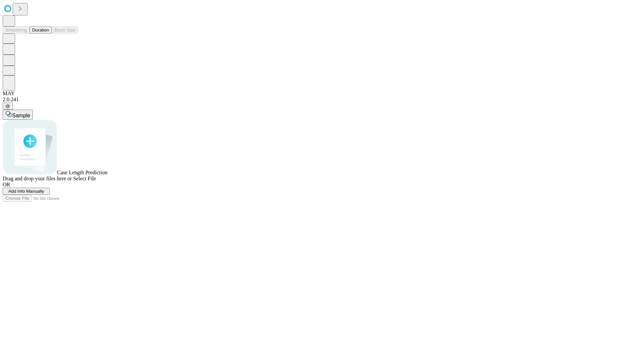  What do you see at coordinates (16, 30) in the screenshot?
I see `button: Smoothing` at bounding box center [16, 30].